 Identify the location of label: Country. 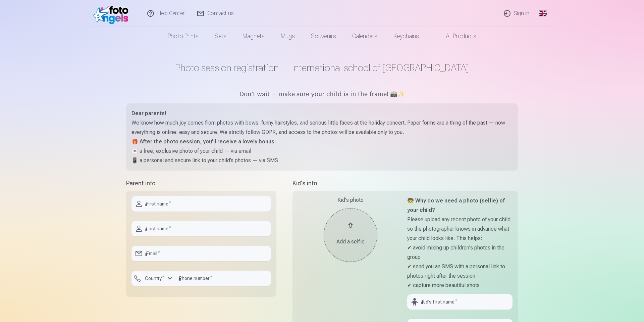
(155, 278).